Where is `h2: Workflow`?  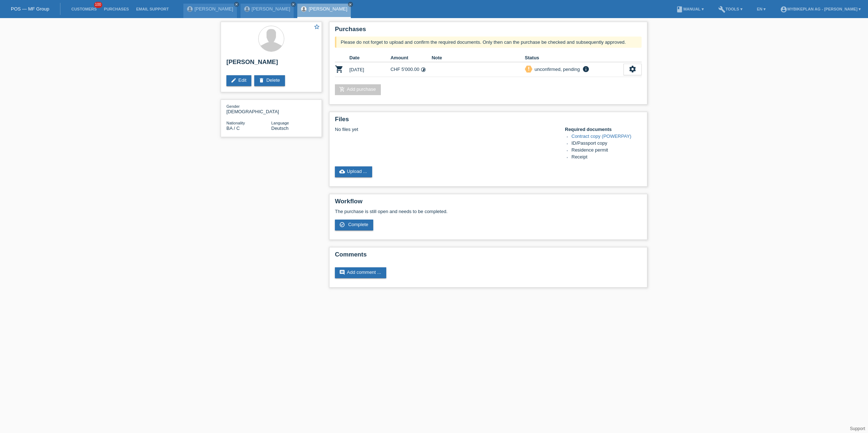
h2: Workflow is located at coordinates (488, 204).